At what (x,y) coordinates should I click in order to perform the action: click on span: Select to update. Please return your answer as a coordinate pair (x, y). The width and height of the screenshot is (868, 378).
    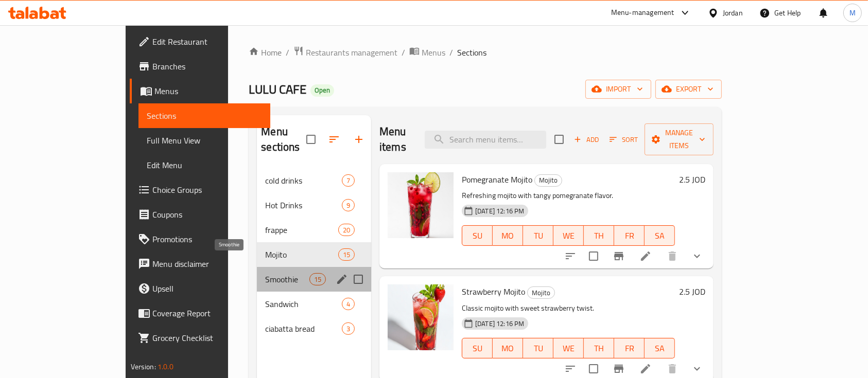
    Looking at the image, I should click on (593, 256).